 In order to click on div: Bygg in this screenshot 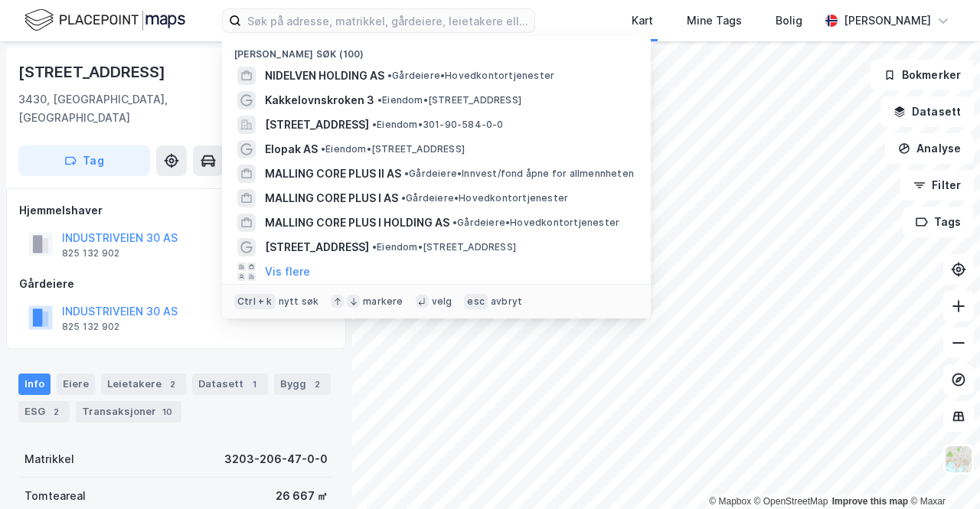, I will do `click(303, 385)`.